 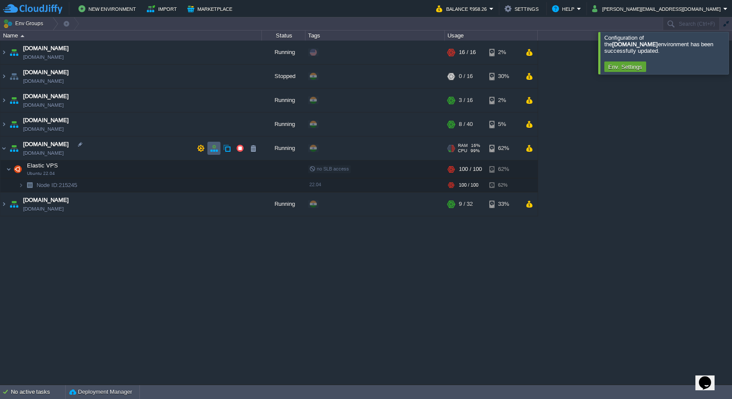 What do you see at coordinates (564, 9) in the screenshot?
I see `button: Help` at bounding box center [564, 9].